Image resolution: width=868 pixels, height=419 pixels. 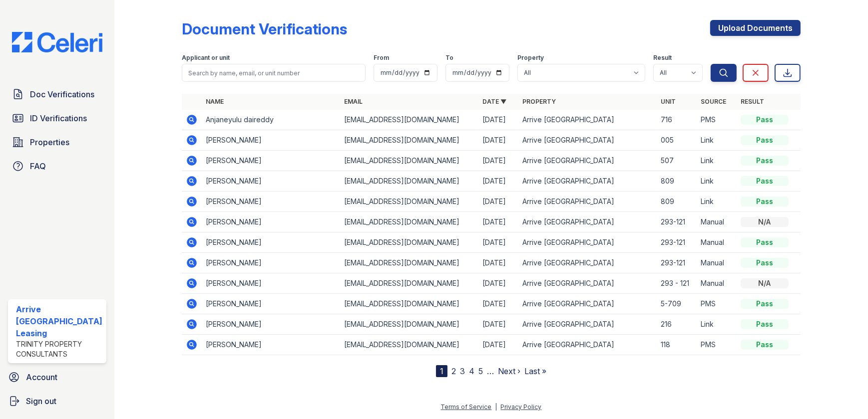 I want to click on td: 216, so click(x=677, y=324).